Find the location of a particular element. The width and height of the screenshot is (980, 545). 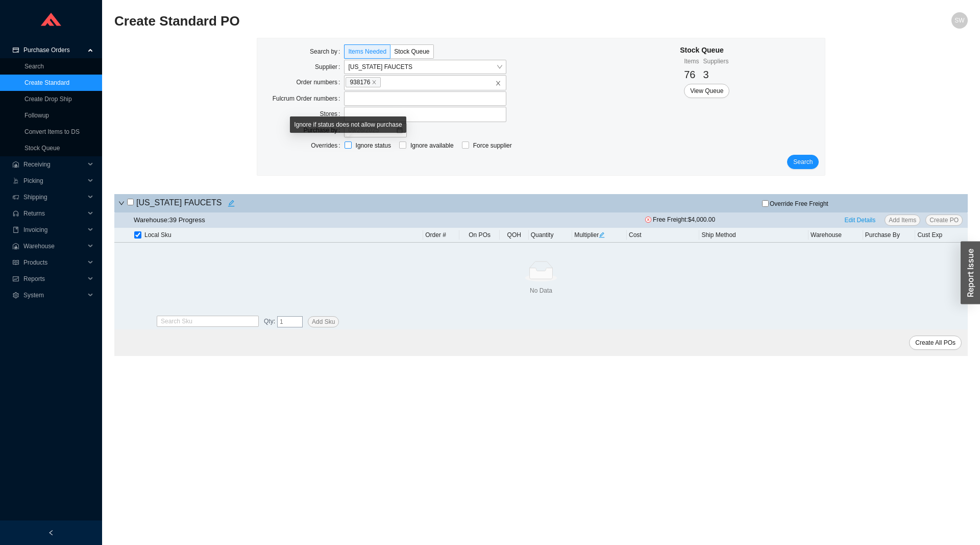

button: edit is located at coordinates (231, 203).